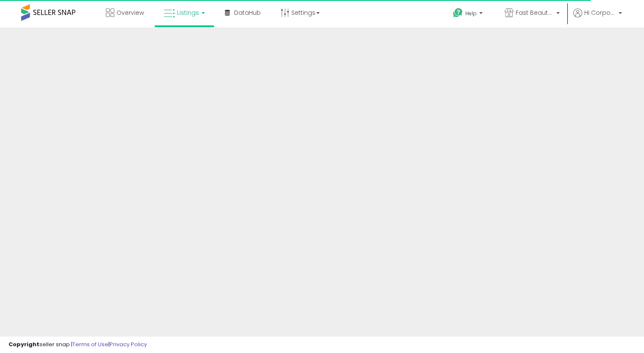 The image size is (644, 353). Describe the element at coordinates (130, 13) in the screenshot. I see `span: Overview` at that location.